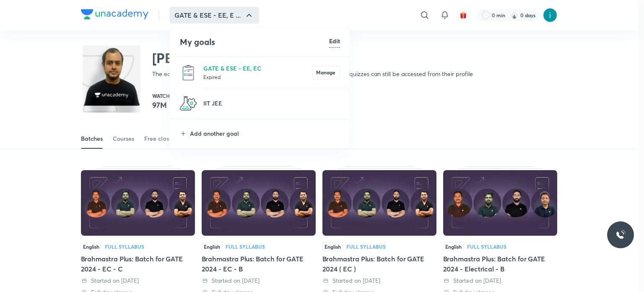 This screenshot has width=644, height=292. What do you see at coordinates (326, 73) in the screenshot?
I see `button: Manage` at bounding box center [326, 73].